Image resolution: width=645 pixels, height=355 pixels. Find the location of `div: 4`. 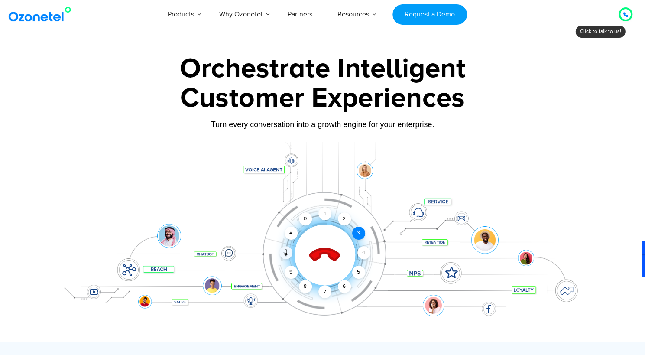

div: 4 is located at coordinates (364, 252).